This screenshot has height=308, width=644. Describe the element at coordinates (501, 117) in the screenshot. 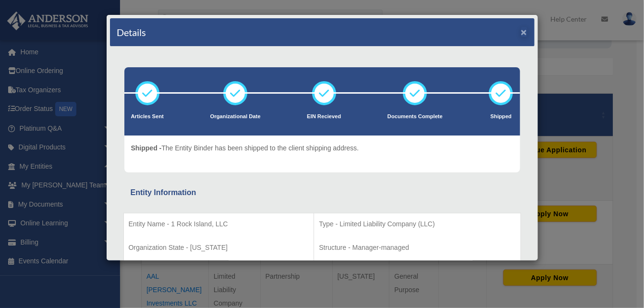

I see `p: Shipped` at that location.